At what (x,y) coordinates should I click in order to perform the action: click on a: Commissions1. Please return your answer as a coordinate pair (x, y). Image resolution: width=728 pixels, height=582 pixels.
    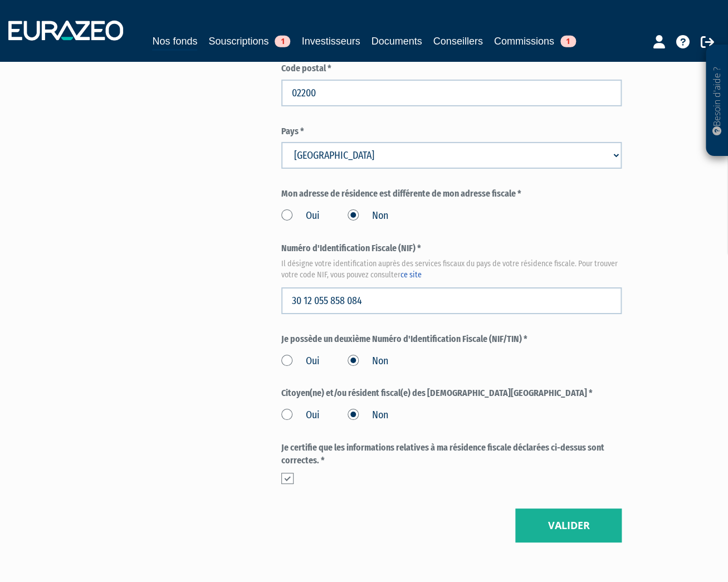
    Looking at the image, I should click on (535, 42).